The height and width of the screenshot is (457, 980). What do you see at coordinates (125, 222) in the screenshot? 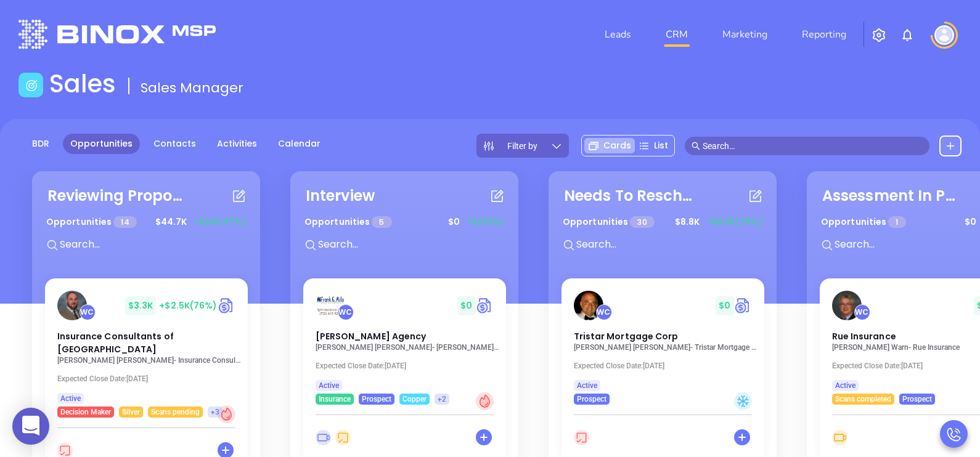
I see `span: 14` at bounding box center [125, 222].